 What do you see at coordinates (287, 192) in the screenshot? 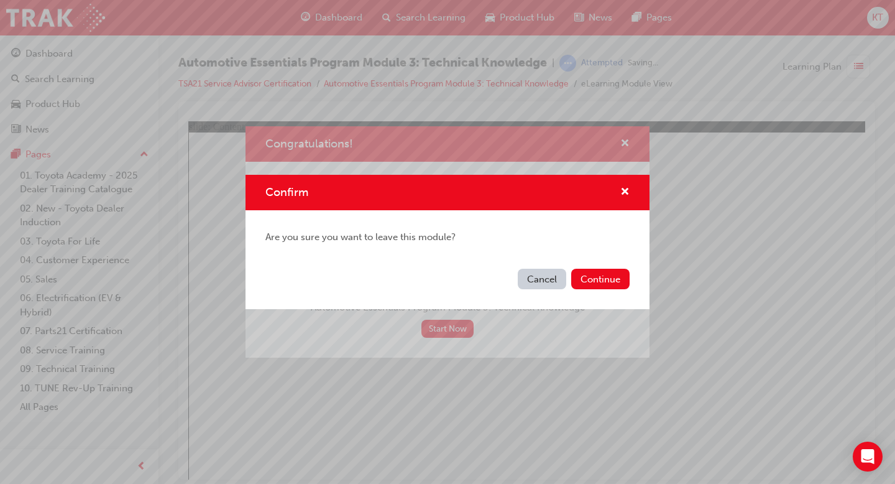
I see `span: Confirm` at bounding box center [287, 192].